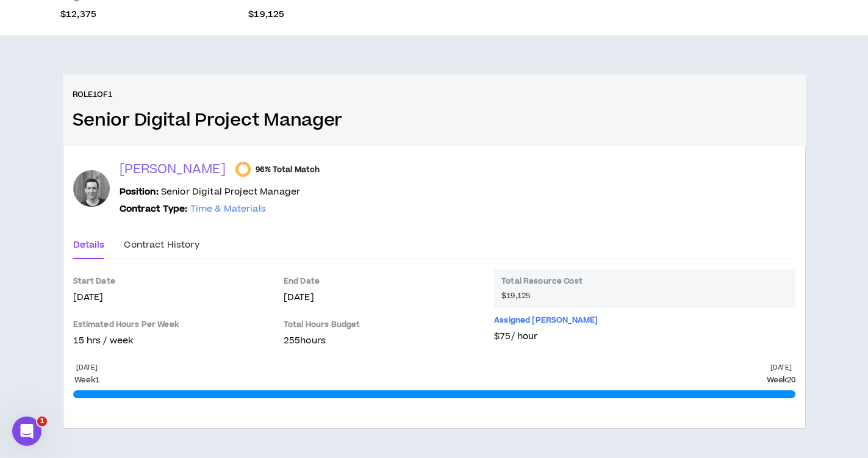  What do you see at coordinates (644, 337) in the screenshot?
I see `p: $75 / hour` at bounding box center [644, 337].